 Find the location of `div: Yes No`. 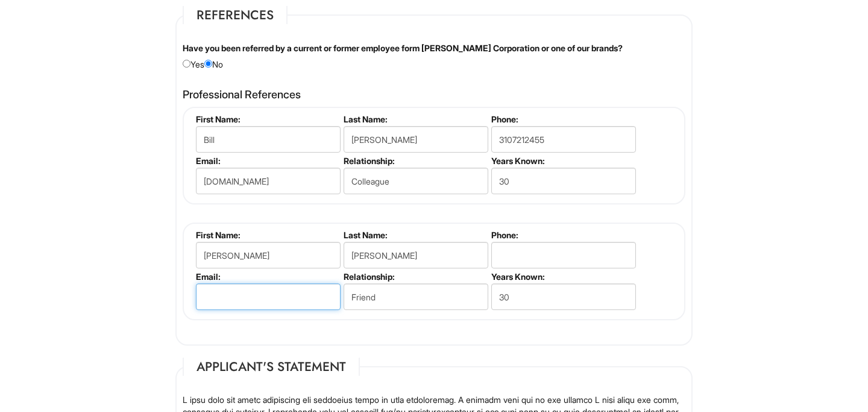

div: Yes No is located at coordinates (434, 57).